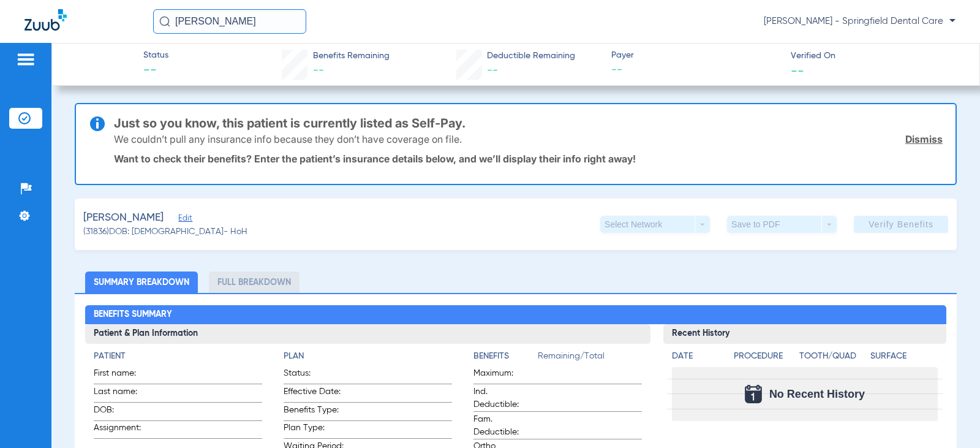  What do you see at coordinates (98, 124) in the screenshot?
I see `img: info-icon` at bounding box center [98, 124].